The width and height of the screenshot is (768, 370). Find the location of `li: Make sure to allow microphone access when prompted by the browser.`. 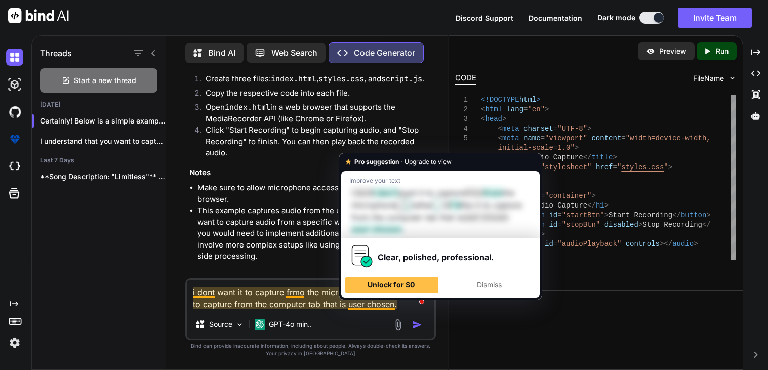

li: Make sure to allow microphone access when prompted by the browser. is located at coordinates (315, 193).